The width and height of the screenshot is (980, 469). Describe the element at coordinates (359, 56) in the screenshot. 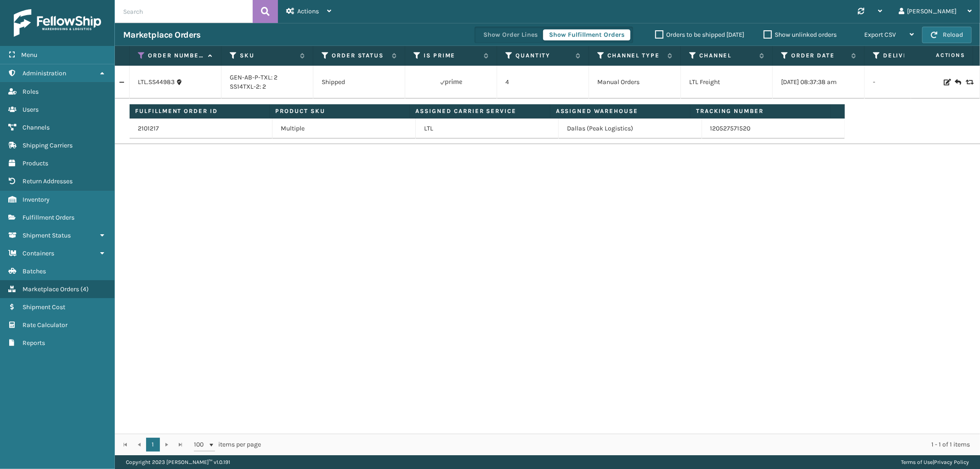

I see `label: Order Status` at that location.